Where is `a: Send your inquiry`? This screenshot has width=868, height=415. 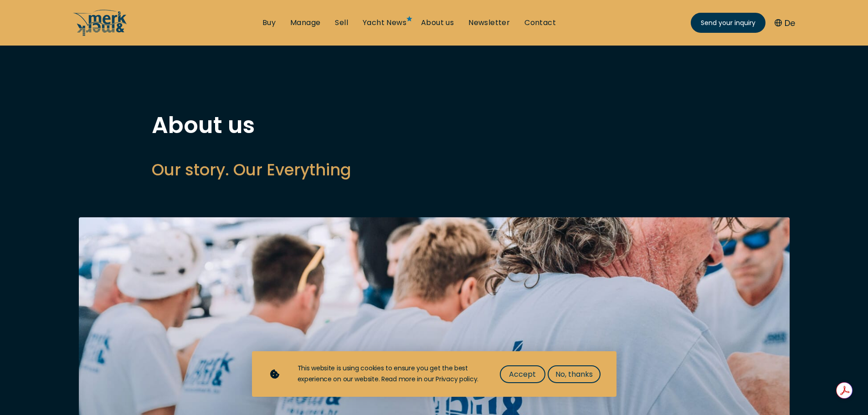
a: Send your inquiry is located at coordinates (728, 22).